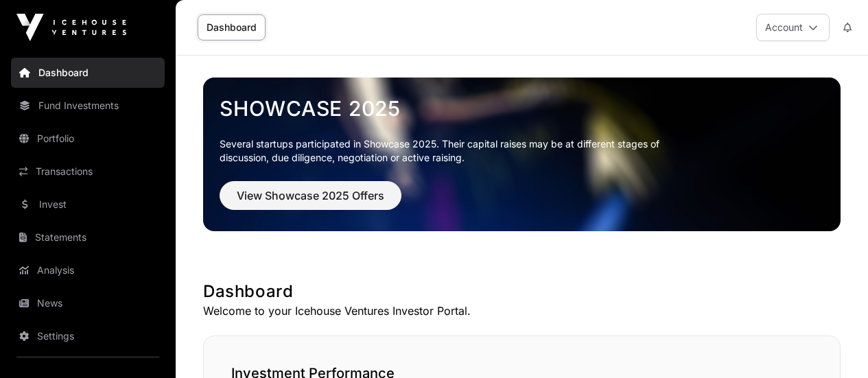 The image size is (868, 378). I want to click on p: Several startups participated in Showcase 2025. Their capital raises may be at different stages o..., so click(450, 151).